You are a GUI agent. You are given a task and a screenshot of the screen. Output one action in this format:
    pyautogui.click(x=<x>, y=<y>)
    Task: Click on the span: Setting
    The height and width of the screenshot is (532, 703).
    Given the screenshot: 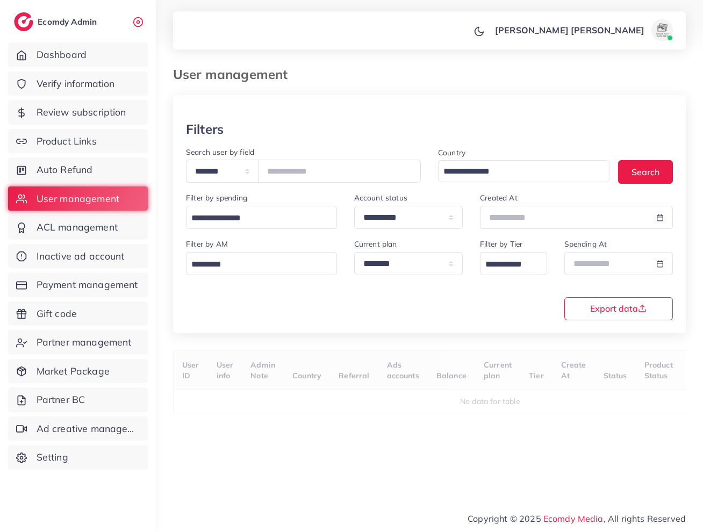 What is the action you would take?
    pyautogui.click(x=52, y=458)
    